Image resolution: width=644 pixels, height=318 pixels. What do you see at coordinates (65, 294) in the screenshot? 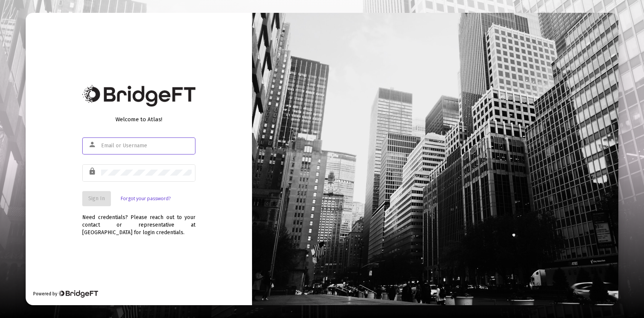
I see `div: Powered by` at bounding box center [65, 294].